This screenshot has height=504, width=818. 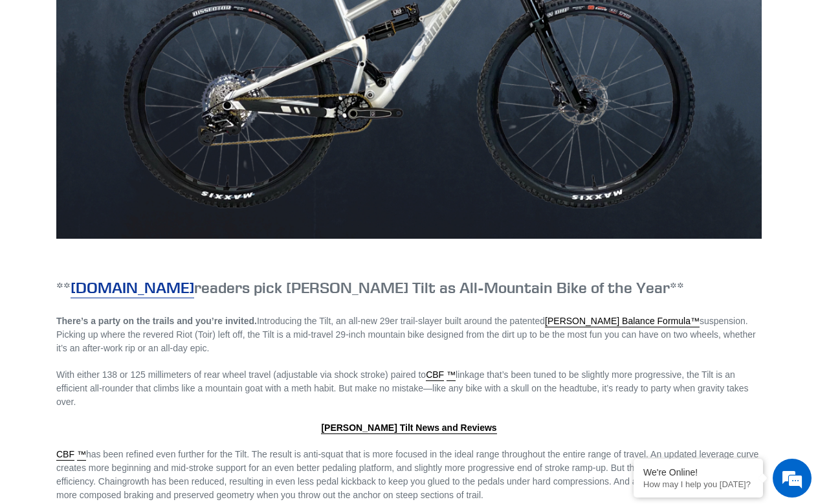 I want to click on div: Minimize live chat window, so click(x=228, y=22).